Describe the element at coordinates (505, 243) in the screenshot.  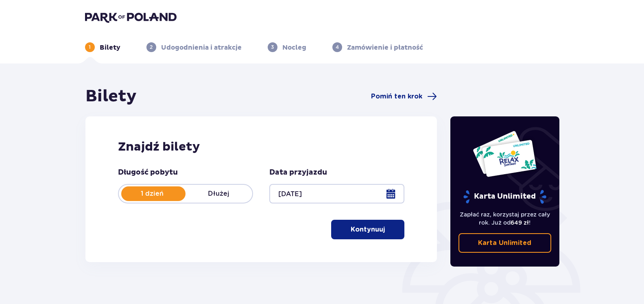
I see `a: Karta Unlimited` at that location.